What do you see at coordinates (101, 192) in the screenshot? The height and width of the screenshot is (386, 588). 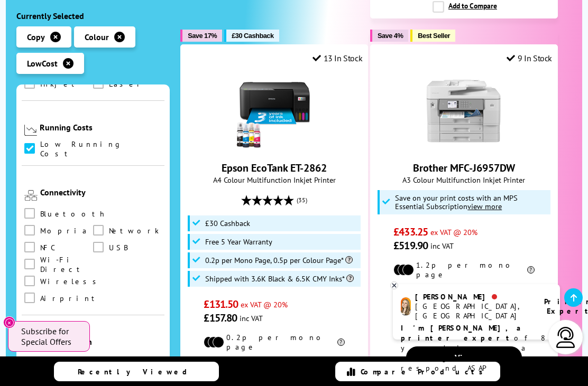 I see `div: Connectivity` at bounding box center [101, 192].